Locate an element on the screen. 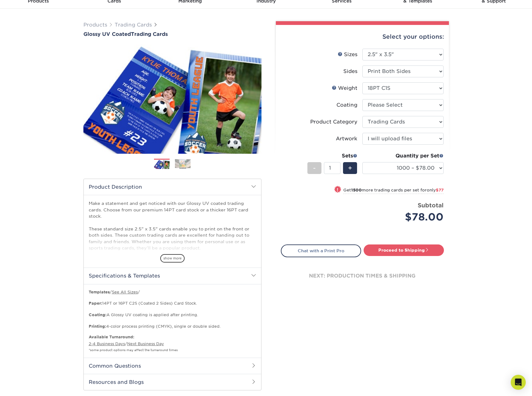 This screenshot has height=396, width=532. p: Make a statement and get noticed with our Glossy UV coated trading cards. Choose from our premium... is located at coordinates (172, 238).